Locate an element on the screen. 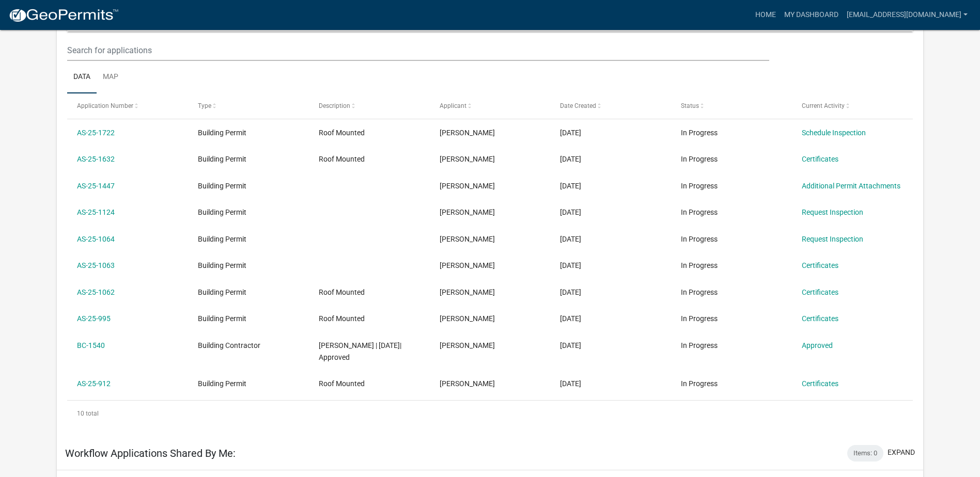  a: BC-1540 is located at coordinates (91, 345).